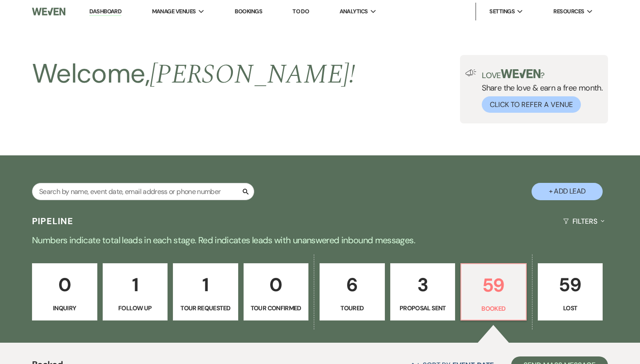 The height and width of the screenshot is (364, 640). What do you see at coordinates (570, 308) in the screenshot?
I see `p: Lost` at bounding box center [570, 308].